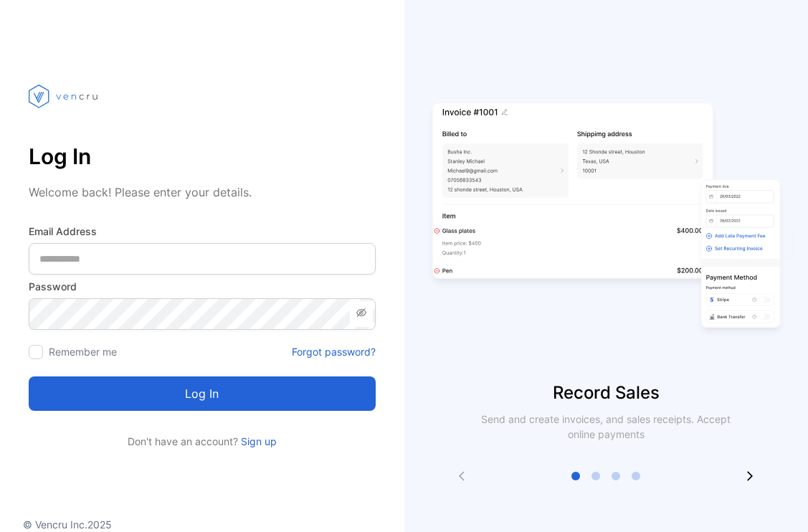 The width and height of the screenshot is (808, 532). Describe the element at coordinates (606, 219) in the screenshot. I see `img: slider image` at that location.